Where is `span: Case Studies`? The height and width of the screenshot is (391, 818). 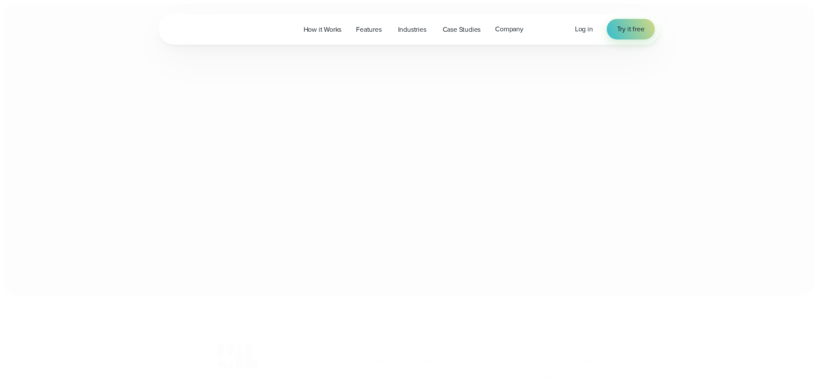
span: Case Studies is located at coordinates (462, 30).